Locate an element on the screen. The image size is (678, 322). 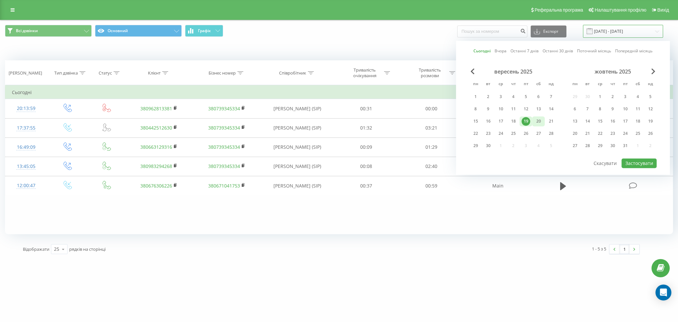
div: 21 is located at coordinates (588, 134).